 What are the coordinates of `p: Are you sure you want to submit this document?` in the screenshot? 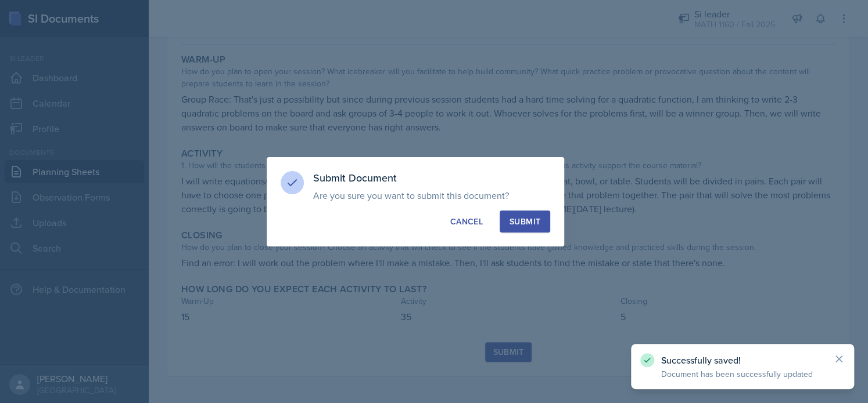 It's located at (432, 195).